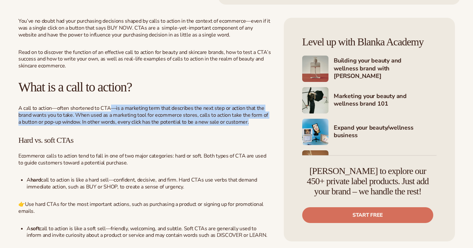  Describe the element at coordinates (145, 59) in the screenshot. I see `span: Read on to discover the function of an effective call to action for beauty and skincare brands, h...` at that location.